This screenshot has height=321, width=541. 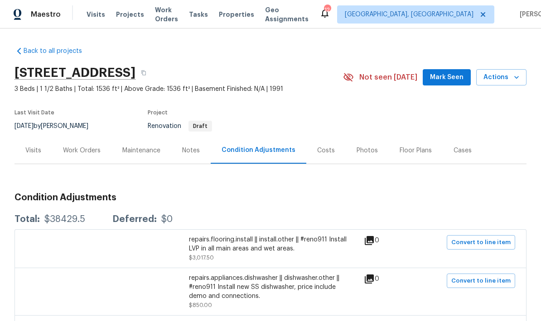 What do you see at coordinates (34, 113) in the screenshot?
I see `span: Last Visit Date` at bounding box center [34, 113].